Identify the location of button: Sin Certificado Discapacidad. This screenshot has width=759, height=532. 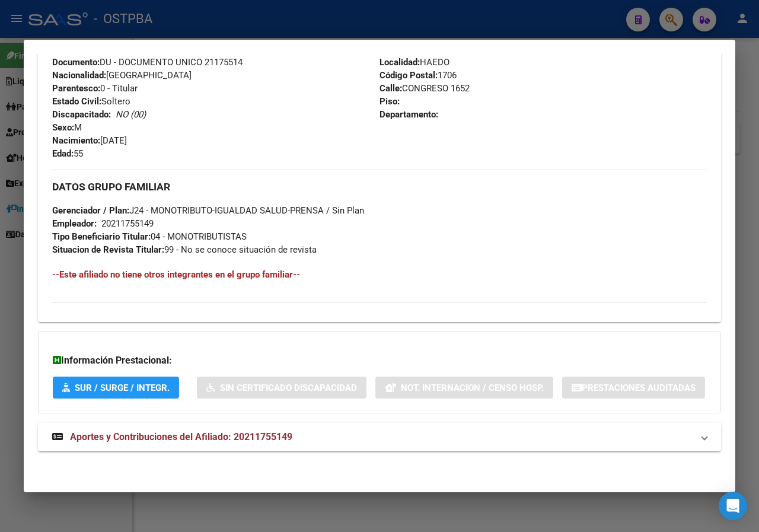
(281, 387).